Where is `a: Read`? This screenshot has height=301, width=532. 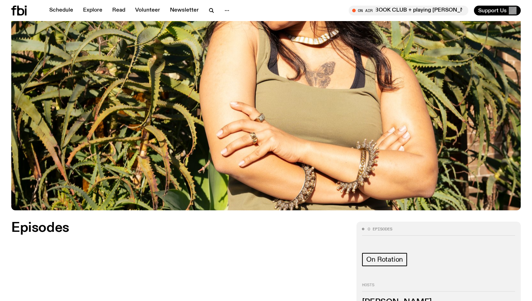
a: Read is located at coordinates (119, 11).